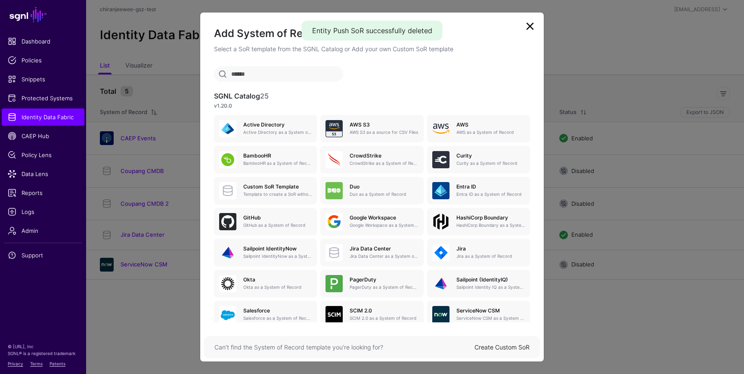 The height and width of the screenshot is (374, 744). I want to click on p: Duo as a System of Record, so click(383, 194).